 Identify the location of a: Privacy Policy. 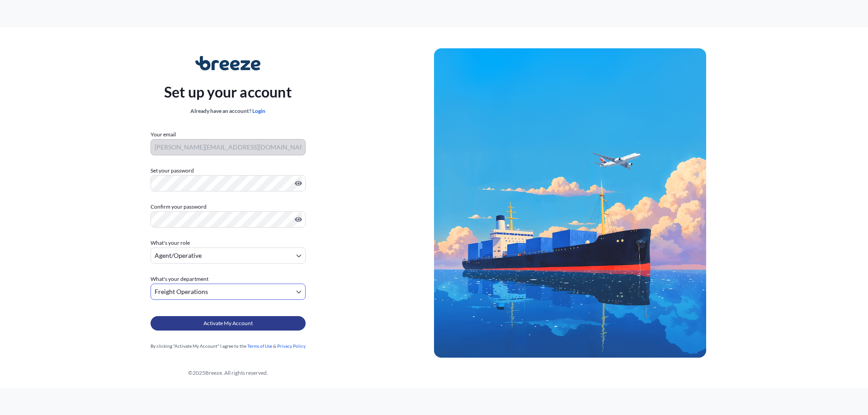
(291, 346).